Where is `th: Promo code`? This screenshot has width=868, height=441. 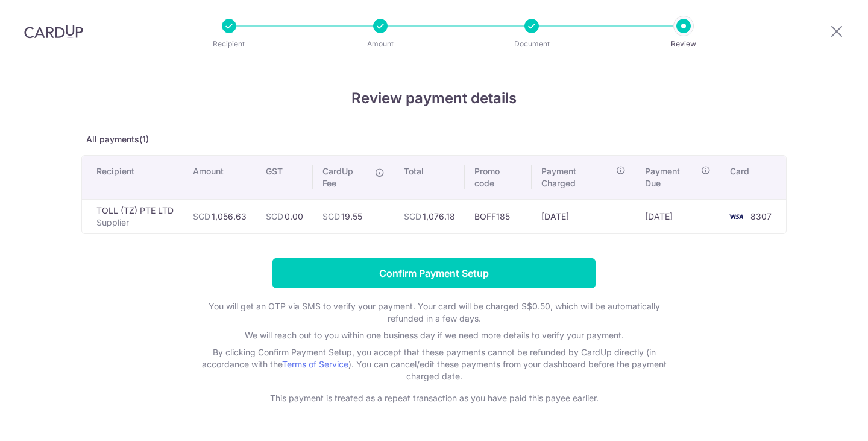
th: Promo code is located at coordinates (498, 177).